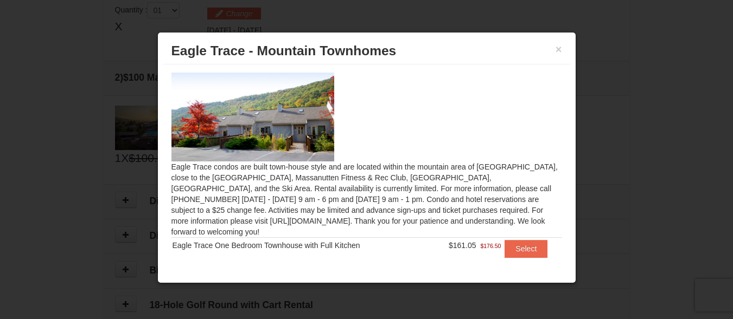  Describe the element at coordinates (462, 246) in the screenshot. I see `span: $161.05` at that location.